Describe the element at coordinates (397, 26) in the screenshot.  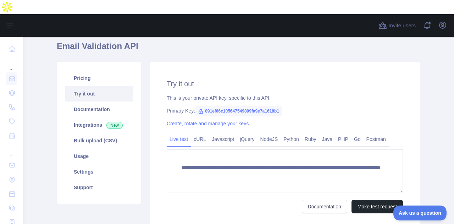
I see `button: Invite users` at that location.